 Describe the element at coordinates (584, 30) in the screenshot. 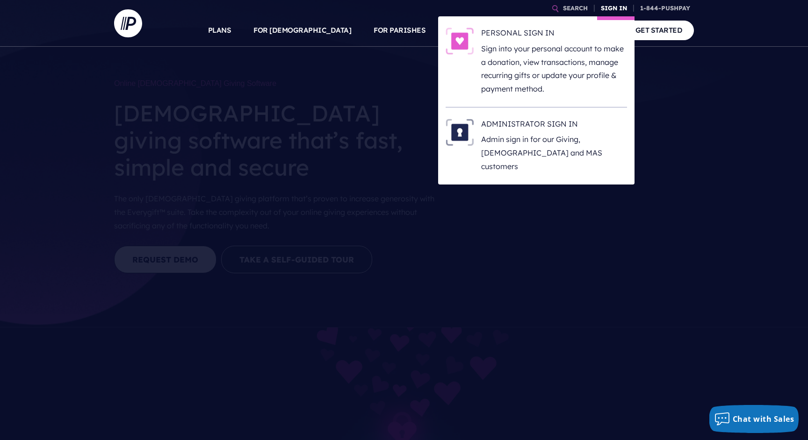

I see `a: COMPANY` at that location.